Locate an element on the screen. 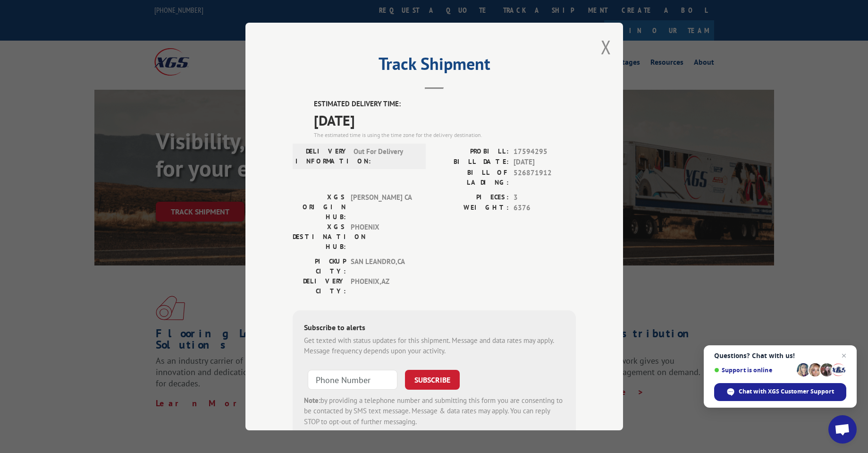  div: Chat with XGS Customer Support is located at coordinates (781, 392).